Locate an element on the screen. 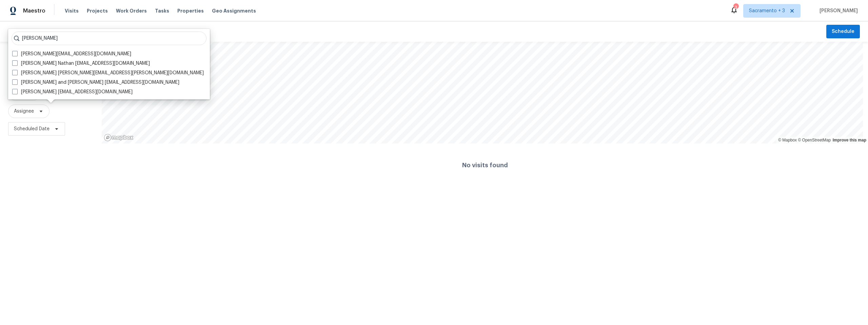 This screenshot has width=868, height=325. span: Projects is located at coordinates (97, 10).